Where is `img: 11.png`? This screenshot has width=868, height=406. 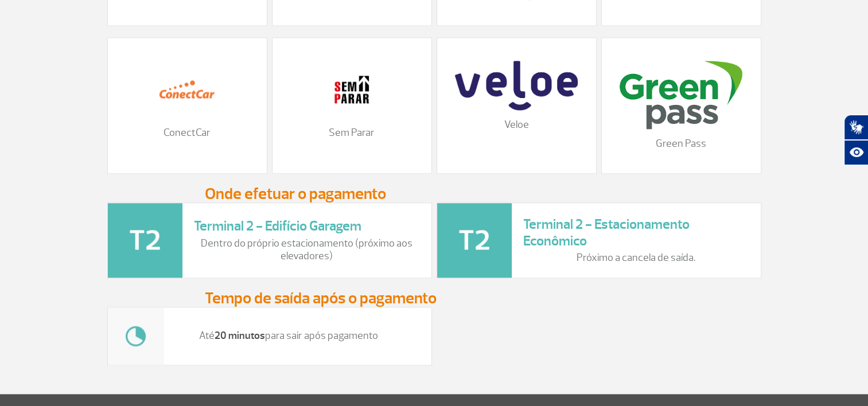 img: 11.png is located at coordinates (352, 90).